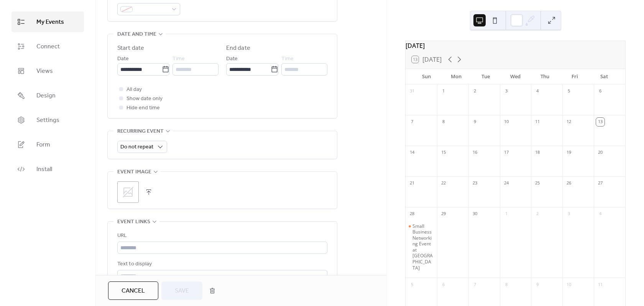 The image size is (644, 306). Describe the element at coordinates (569, 153) in the screenshot. I see `div: 19` at that location.